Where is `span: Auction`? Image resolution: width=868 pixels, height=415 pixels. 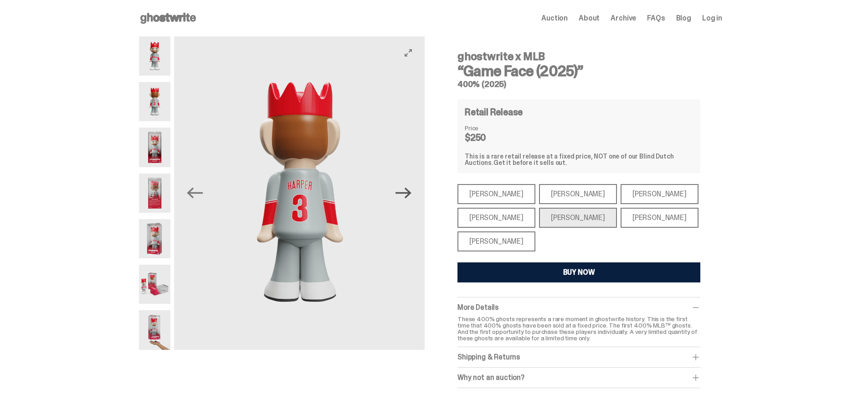 span: Auction is located at coordinates (554, 18).